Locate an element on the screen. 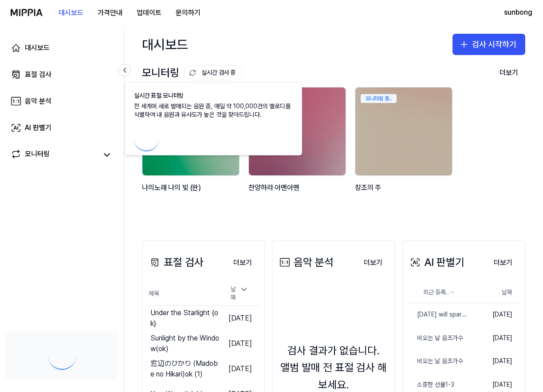  button: 대시보드 is located at coordinates (71, 13).